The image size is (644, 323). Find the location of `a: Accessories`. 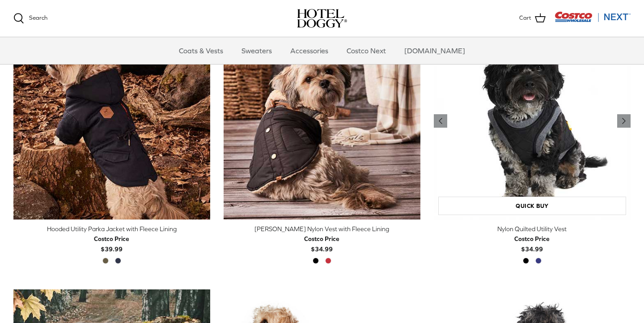

a: Accessories is located at coordinates (309, 51).